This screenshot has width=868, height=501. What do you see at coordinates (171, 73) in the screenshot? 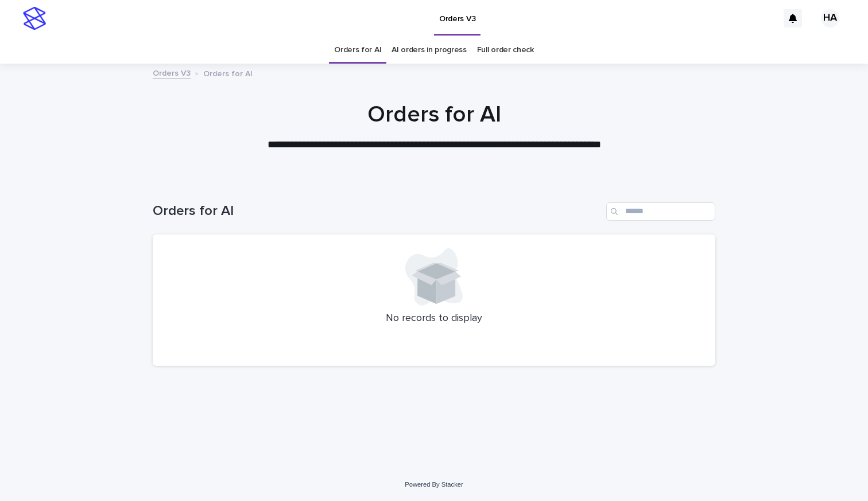
I see `a: Orders V3` at bounding box center [171, 73].